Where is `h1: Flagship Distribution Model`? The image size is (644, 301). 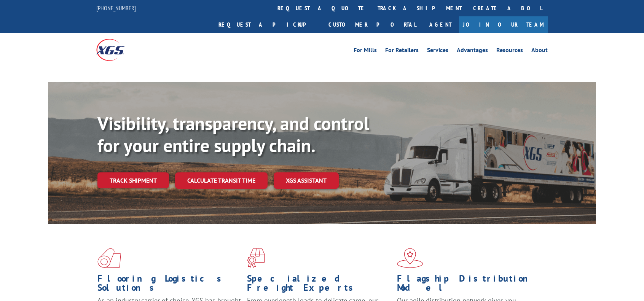
h1: Flagship Distribution Model is located at coordinates (469, 285).